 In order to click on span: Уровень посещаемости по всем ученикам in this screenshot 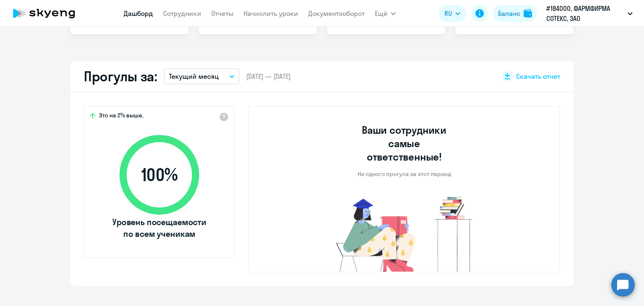, I will do `click(159, 228)`.